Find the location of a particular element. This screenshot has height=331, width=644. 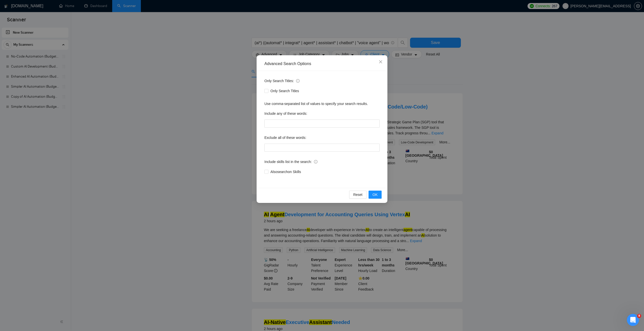

span: close is located at coordinates (381, 62).